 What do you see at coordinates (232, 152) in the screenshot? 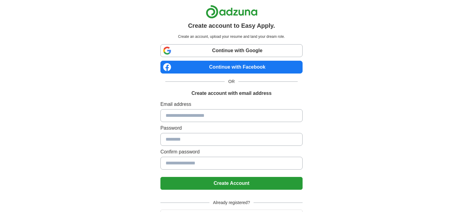
I see `label: Confirm password` at bounding box center [232, 152].